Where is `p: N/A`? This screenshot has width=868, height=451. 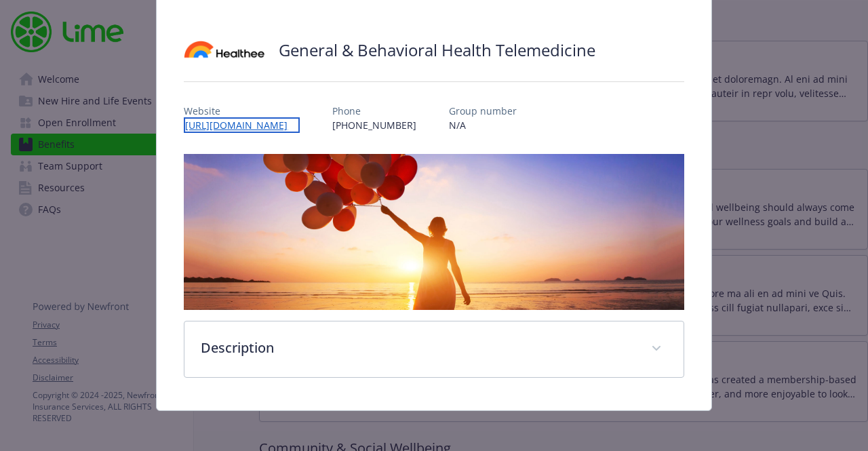 p: N/A is located at coordinates (483, 125).